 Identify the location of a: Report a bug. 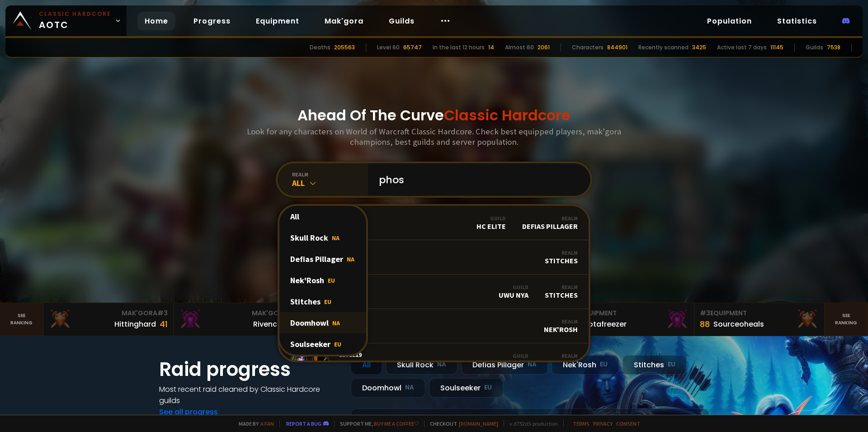
(304, 423).